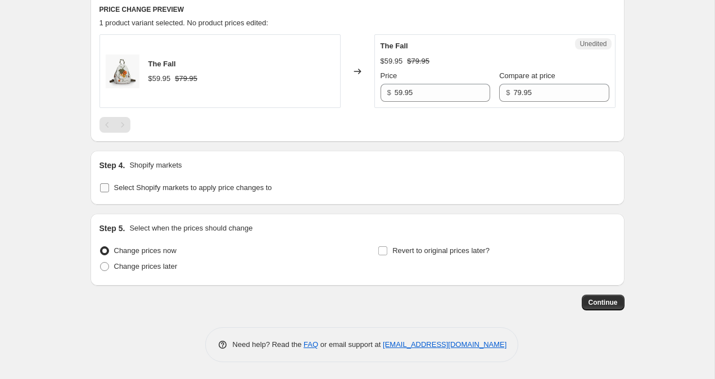  What do you see at coordinates (350, 344) in the screenshot?
I see `span: or email support at` at bounding box center [350, 344].